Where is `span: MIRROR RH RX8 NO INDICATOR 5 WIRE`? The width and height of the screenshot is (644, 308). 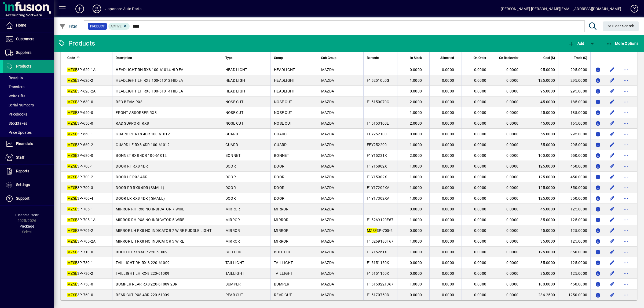 span: MIRROR RH RX8 NO INDICATOR 5 WIRE is located at coordinates (150, 220).